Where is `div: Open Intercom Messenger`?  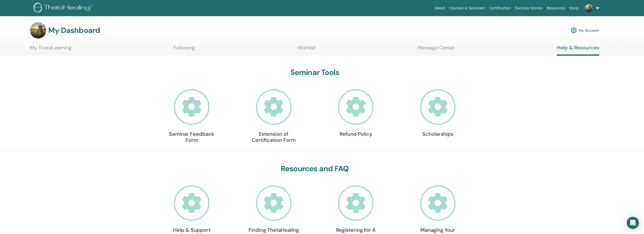 div: Open Intercom Messenger is located at coordinates (632, 223).